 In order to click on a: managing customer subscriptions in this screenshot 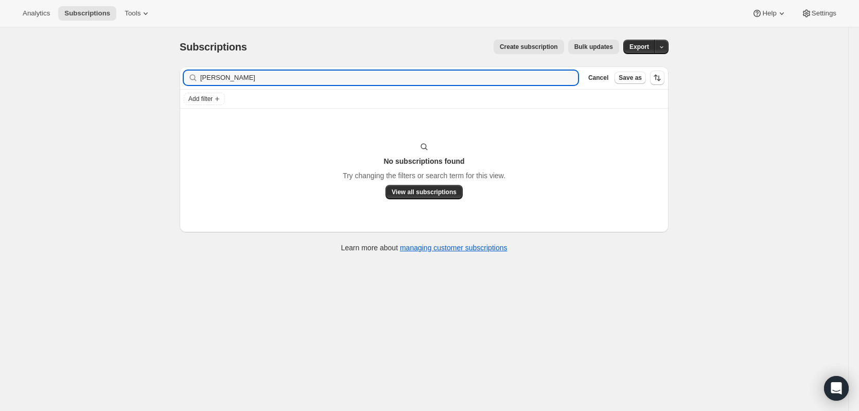, I will do `click(453, 247)`.